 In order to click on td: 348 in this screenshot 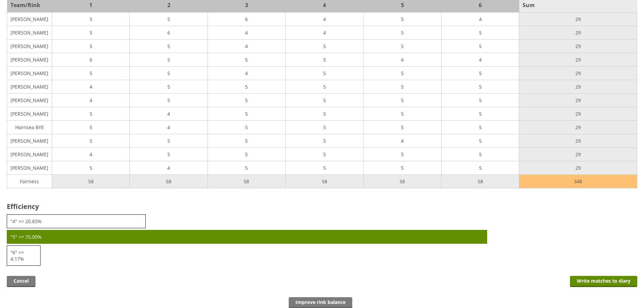, I will do `click(578, 181)`.